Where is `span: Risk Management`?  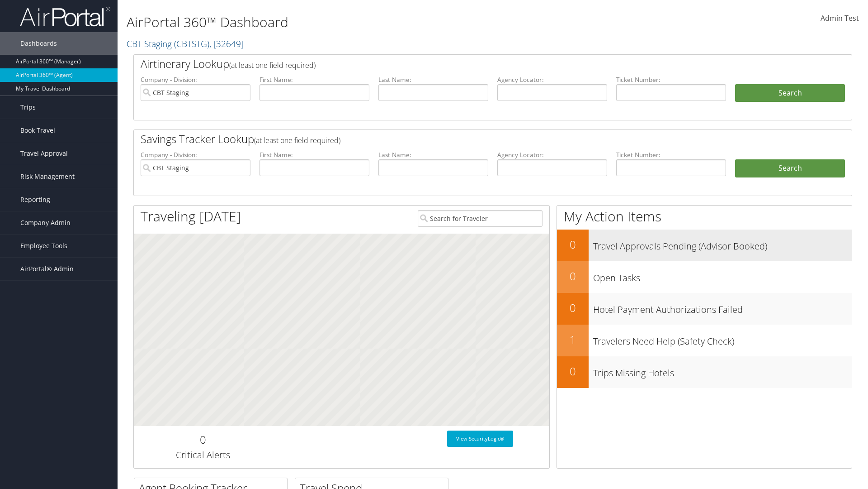
span: Risk Management is located at coordinates (48, 176).